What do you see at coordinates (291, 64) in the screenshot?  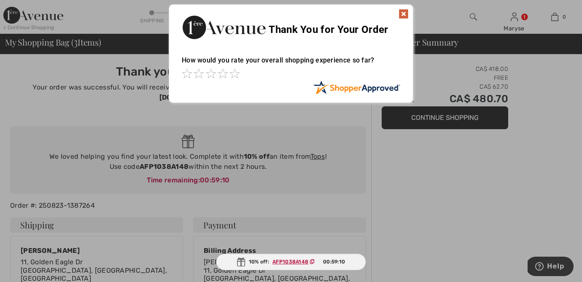 I see `div: How would you rate your overall shopping experience so far?` at bounding box center [291, 64].